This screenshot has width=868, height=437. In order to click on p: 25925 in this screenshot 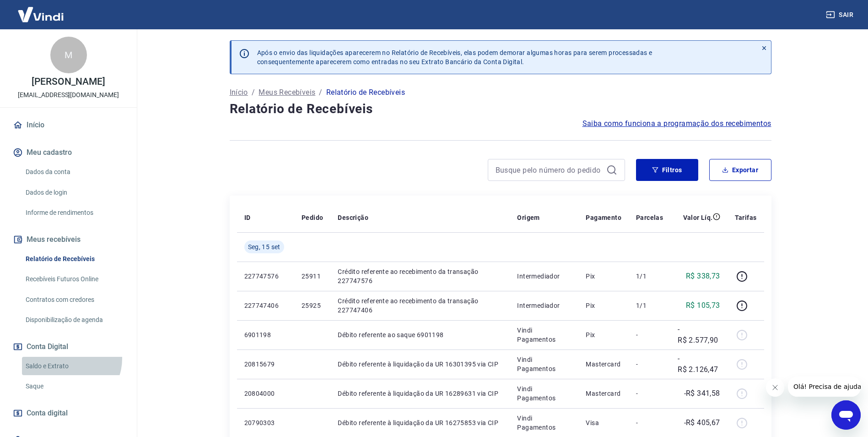, I will do `click(312, 306)`.